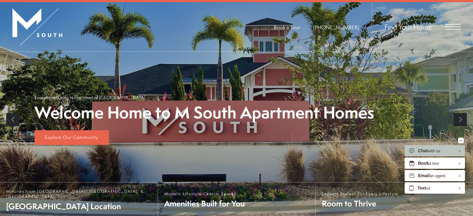  I want to click on a: Next, so click(460, 120).